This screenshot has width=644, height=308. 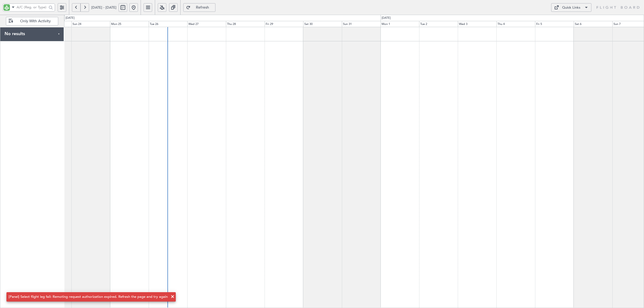 What do you see at coordinates (168, 24) in the screenshot?
I see `div: Tue 26` at bounding box center [168, 24].